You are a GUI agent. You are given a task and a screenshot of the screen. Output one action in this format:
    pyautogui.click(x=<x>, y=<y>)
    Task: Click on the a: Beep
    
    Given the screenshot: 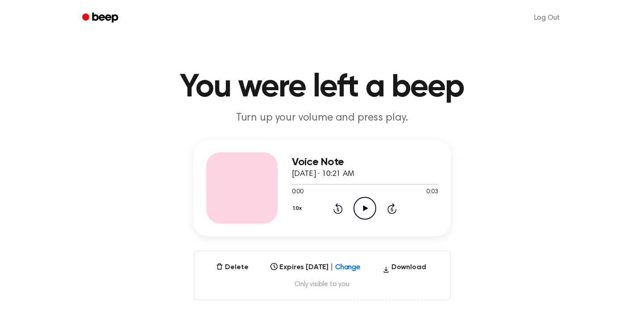 What is the action you would take?
    pyautogui.click(x=101, y=18)
    